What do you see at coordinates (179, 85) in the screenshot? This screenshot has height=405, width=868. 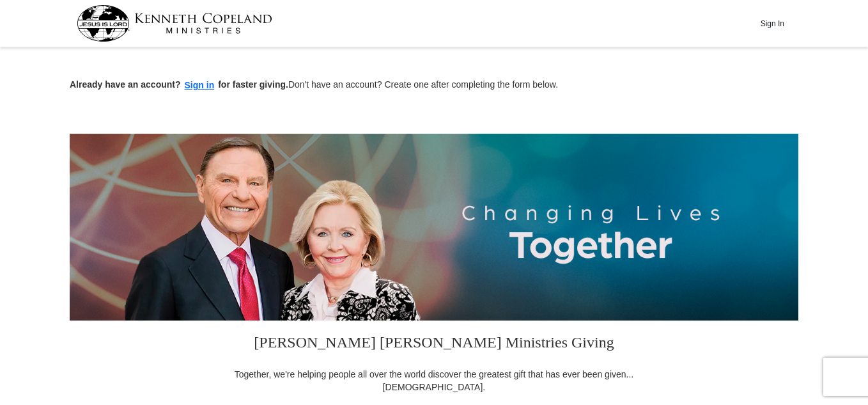 I see `strong: Already have an account? for faster giving.` at bounding box center [179, 85].